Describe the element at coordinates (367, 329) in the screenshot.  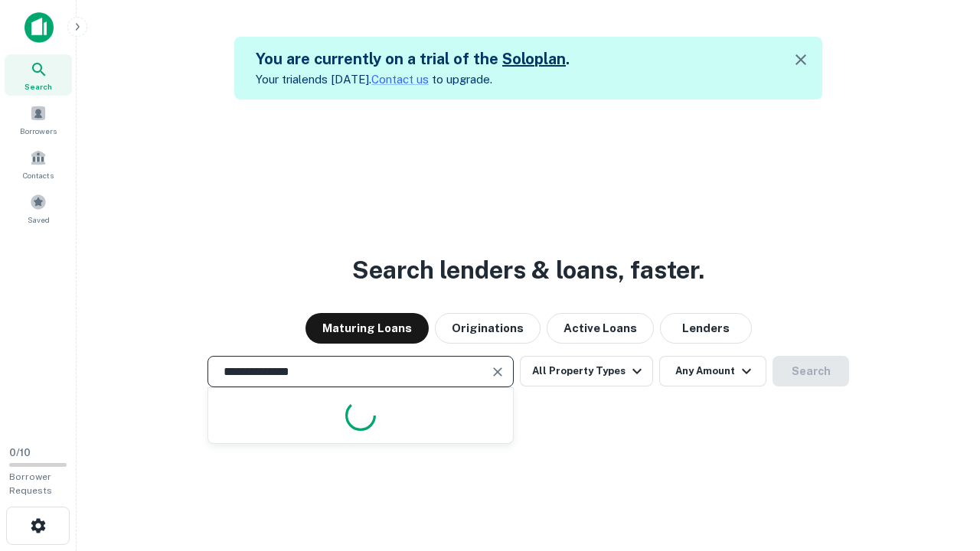
I see `button: Maturing Loans` at that location.